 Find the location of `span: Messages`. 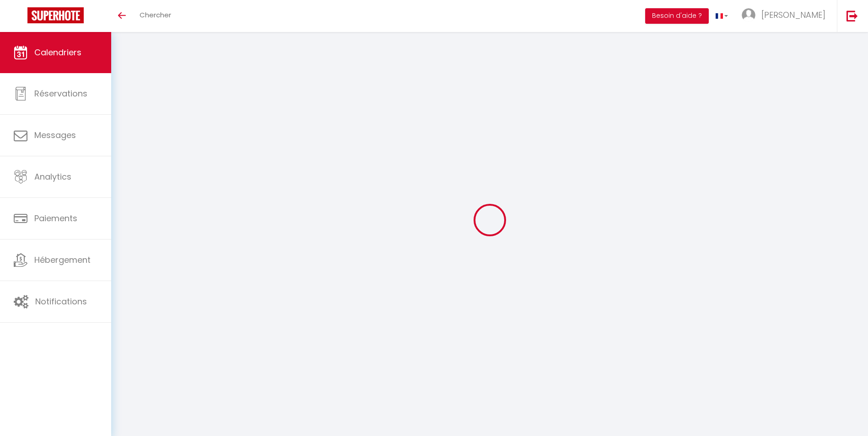

span: Messages is located at coordinates (55, 135).